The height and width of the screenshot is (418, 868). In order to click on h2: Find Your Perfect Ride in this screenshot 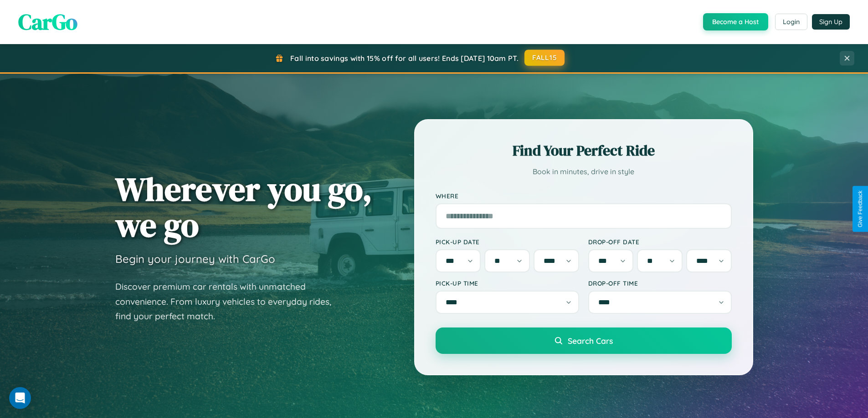, I will do `click(584, 151)`.